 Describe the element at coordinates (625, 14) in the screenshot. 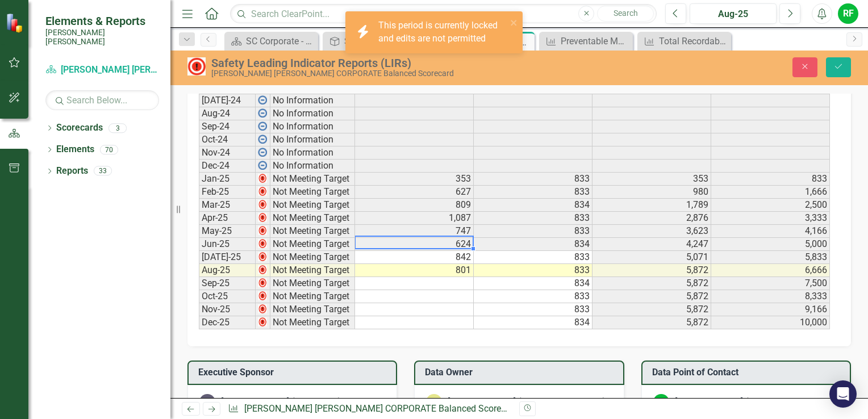

I see `button: Search` at that location.